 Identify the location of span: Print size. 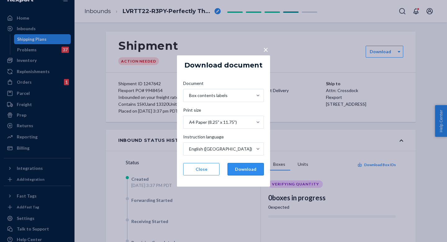
(192, 111).